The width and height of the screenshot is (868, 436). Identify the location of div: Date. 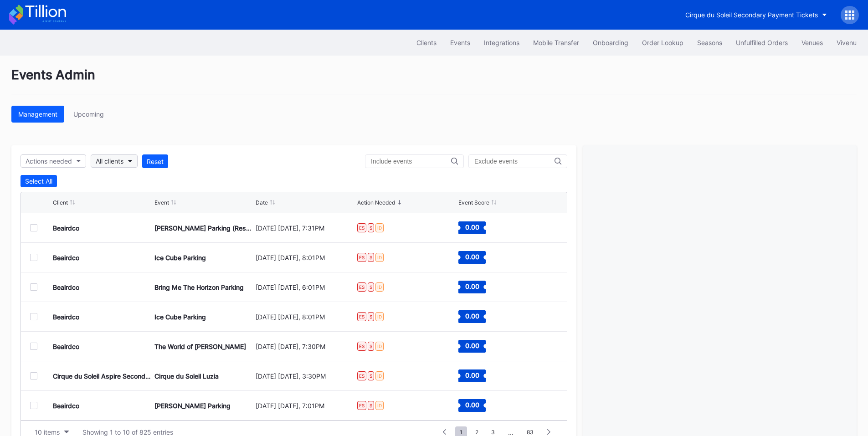
(262, 202).